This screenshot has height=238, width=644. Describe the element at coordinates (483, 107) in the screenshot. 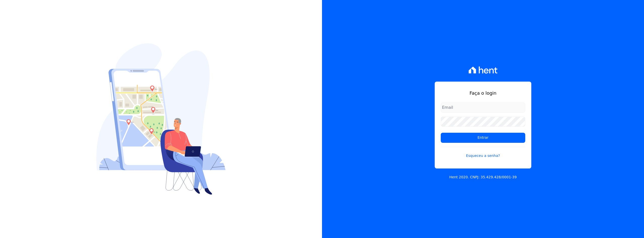

I see `input: Email` at that location.